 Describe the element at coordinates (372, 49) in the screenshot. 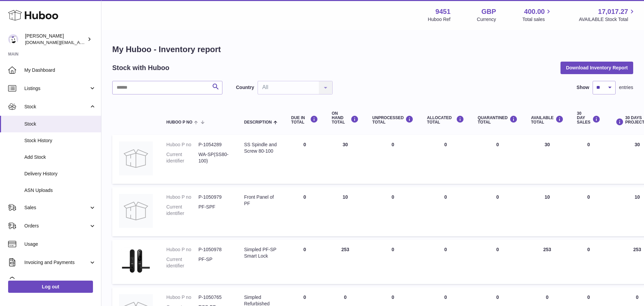

I see `h1: My Huboo - Inventory report` at that location.